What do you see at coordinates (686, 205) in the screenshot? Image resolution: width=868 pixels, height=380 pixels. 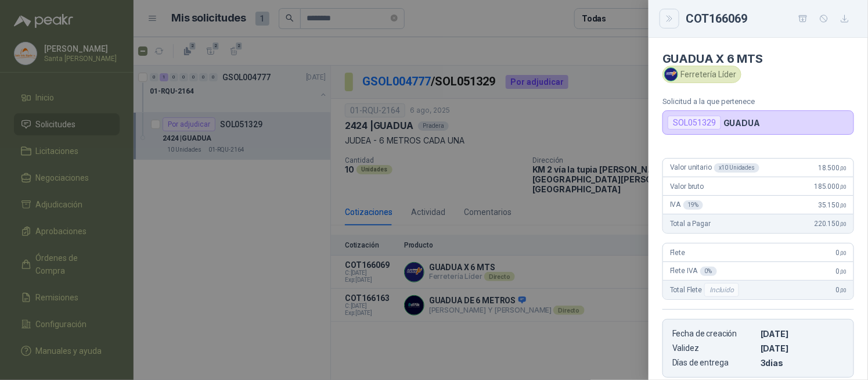 I see `span: IVA` at bounding box center [686, 205].